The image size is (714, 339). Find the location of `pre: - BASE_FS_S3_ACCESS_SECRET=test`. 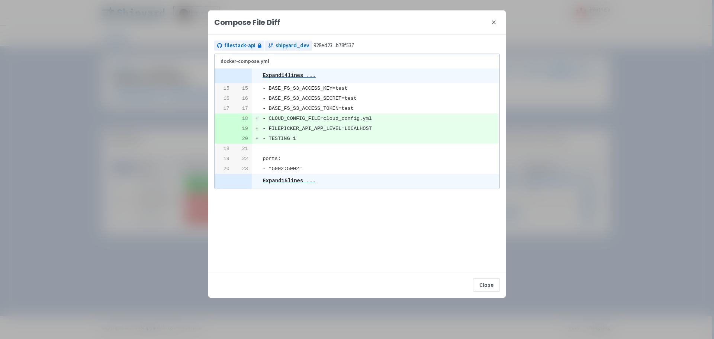

pre: - BASE_FS_S3_ACCESS_SECRET=test is located at coordinates (380, 98).